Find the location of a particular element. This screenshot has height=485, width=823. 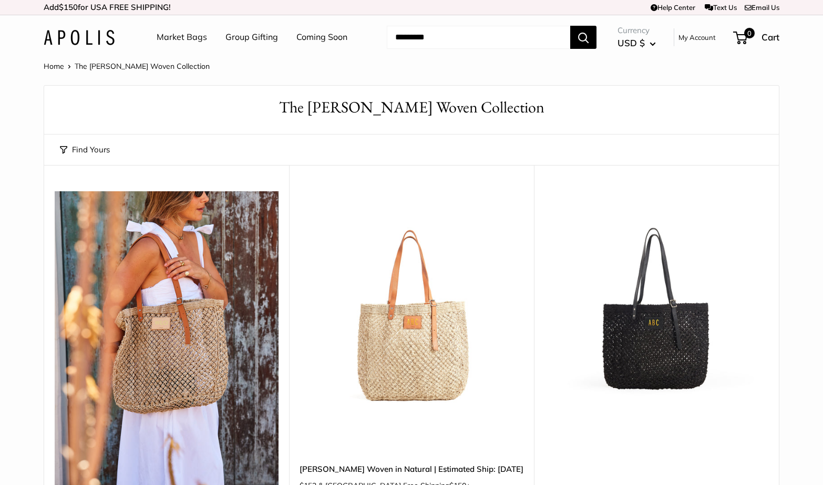

button: Search is located at coordinates (583, 37).